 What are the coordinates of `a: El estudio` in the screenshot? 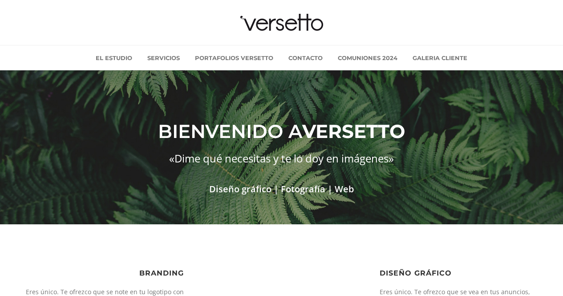 It's located at (114, 58).